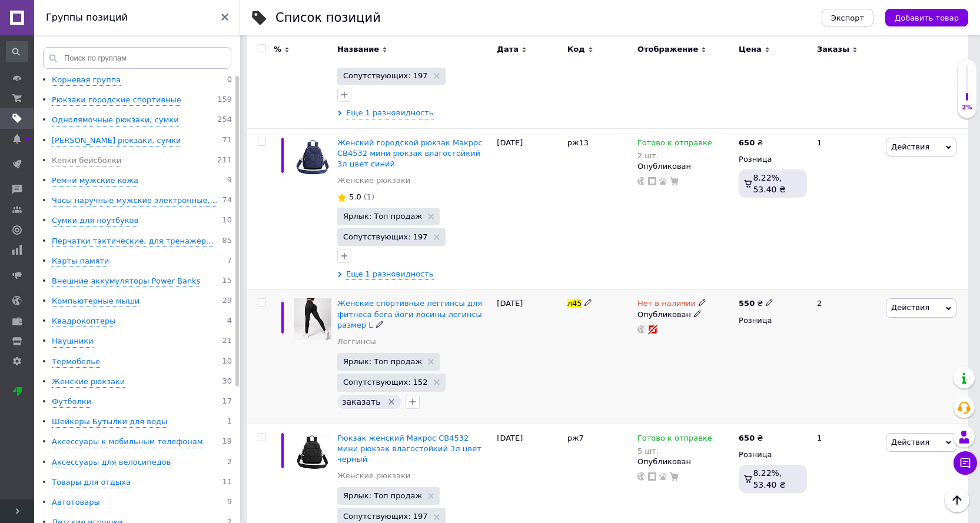 This screenshot has height=523, width=980. What do you see at coordinates (328, 17) in the screenshot?
I see `div: Список позиций` at bounding box center [328, 17].